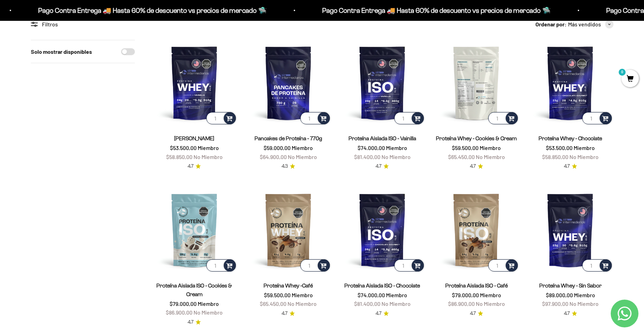  What do you see at coordinates (571, 138) in the screenshot?
I see `a: Proteína Whey - Chocolate` at bounding box center [571, 138].